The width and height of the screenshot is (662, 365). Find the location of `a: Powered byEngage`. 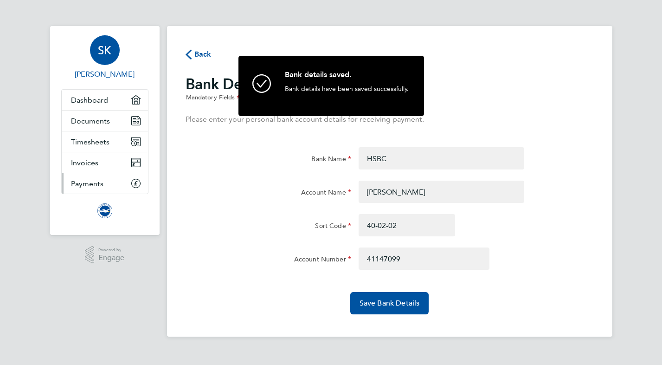

a: Powered byEngage is located at coordinates (104, 255).